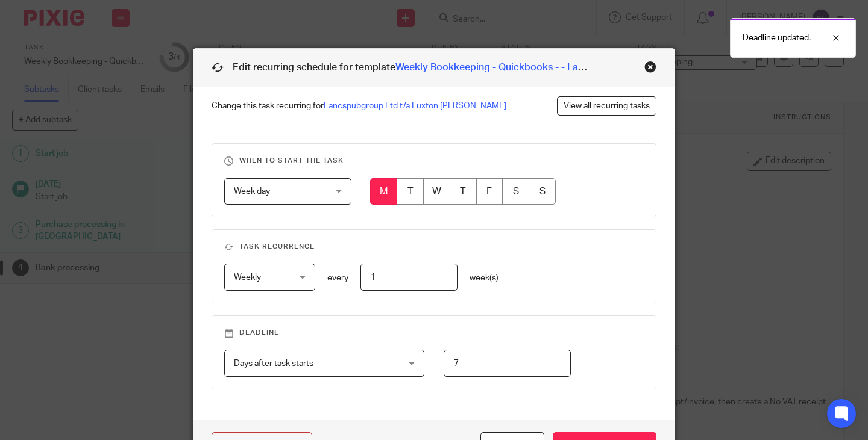 This screenshot has height=440, width=868. I want to click on a: View all recurring tasks, so click(606, 106).